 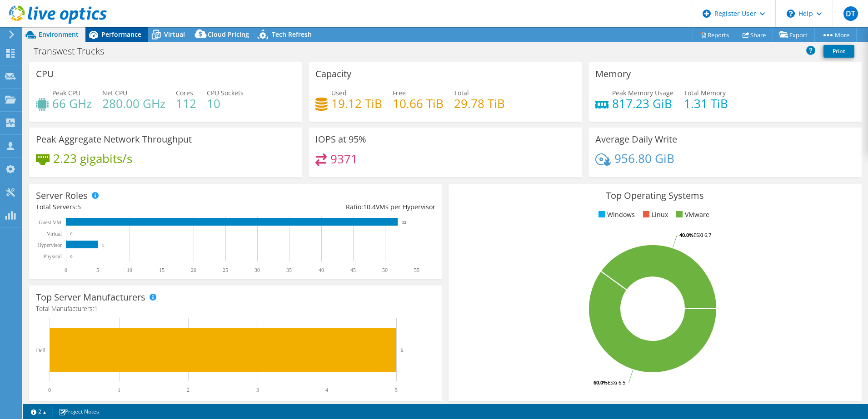 What do you see at coordinates (40, 350) in the screenshot?
I see `text: Dell` at bounding box center [40, 350].